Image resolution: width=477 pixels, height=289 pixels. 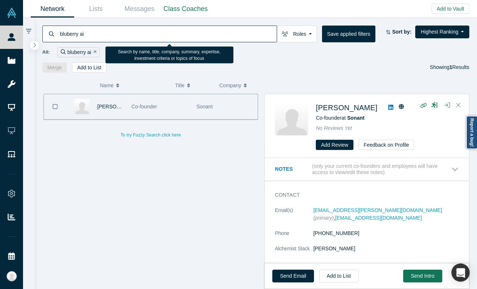 What do you see at coordinates (294, 218) in the screenshot?
I see `dt: Email(s)` at bounding box center [294, 218].